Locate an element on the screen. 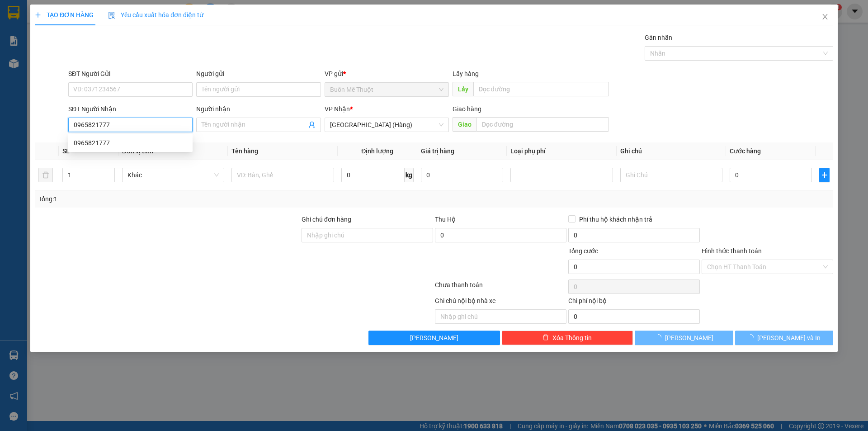  span: kg is located at coordinates (410, 175).